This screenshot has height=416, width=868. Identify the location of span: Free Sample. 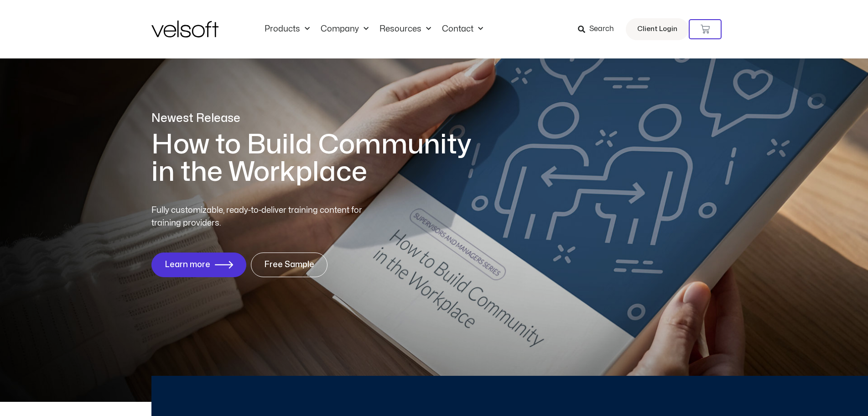
(289, 264).